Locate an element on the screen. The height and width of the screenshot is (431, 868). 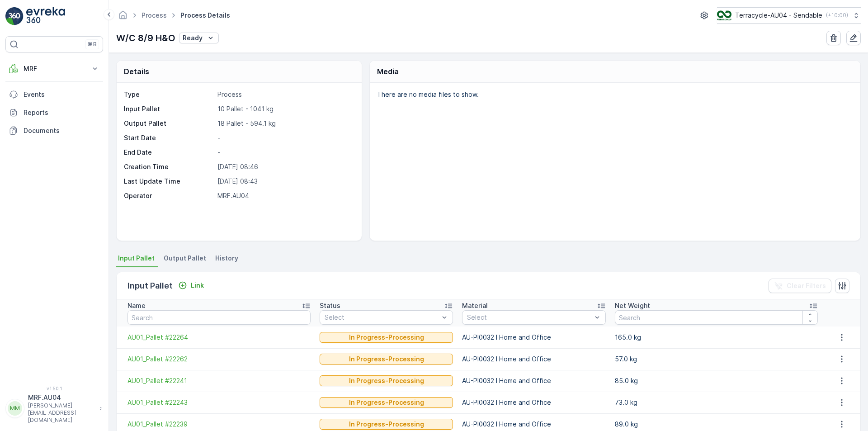
button: MRF is located at coordinates (54, 69).